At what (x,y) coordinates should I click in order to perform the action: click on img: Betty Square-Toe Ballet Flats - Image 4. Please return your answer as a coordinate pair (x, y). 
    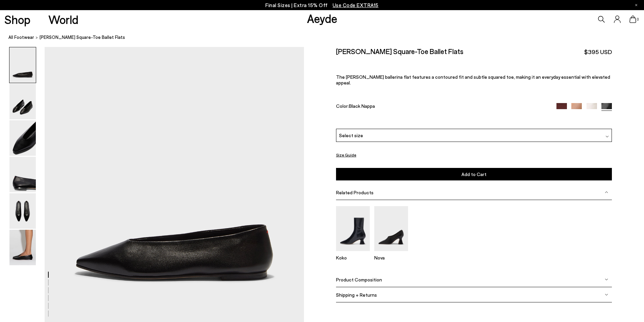
    Looking at the image, I should click on (22, 174).